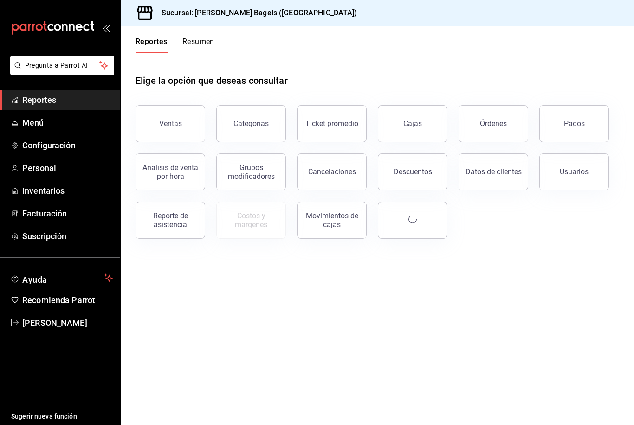 This screenshot has width=634, height=425. What do you see at coordinates (251, 124) in the screenshot?
I see `button: Categorías` at bounding box center [251, 124].